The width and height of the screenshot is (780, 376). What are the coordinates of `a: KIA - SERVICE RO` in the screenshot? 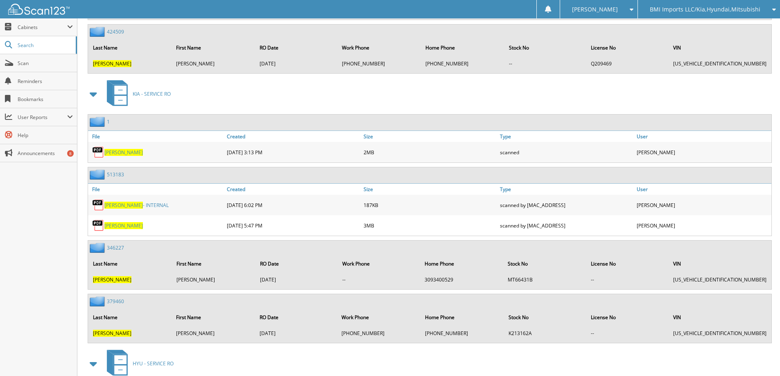 It's located at (136, 94).